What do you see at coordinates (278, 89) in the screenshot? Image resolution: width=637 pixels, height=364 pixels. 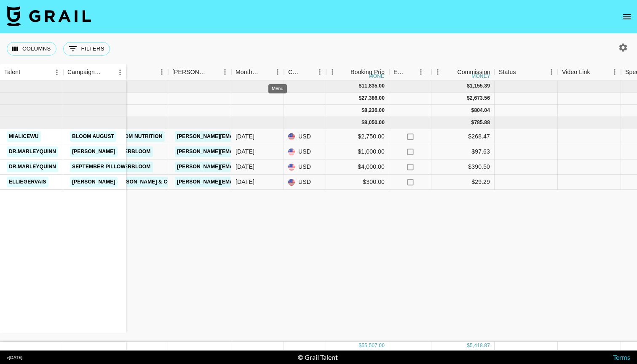 I see `div: Menu` at bounding box center [278, 89].